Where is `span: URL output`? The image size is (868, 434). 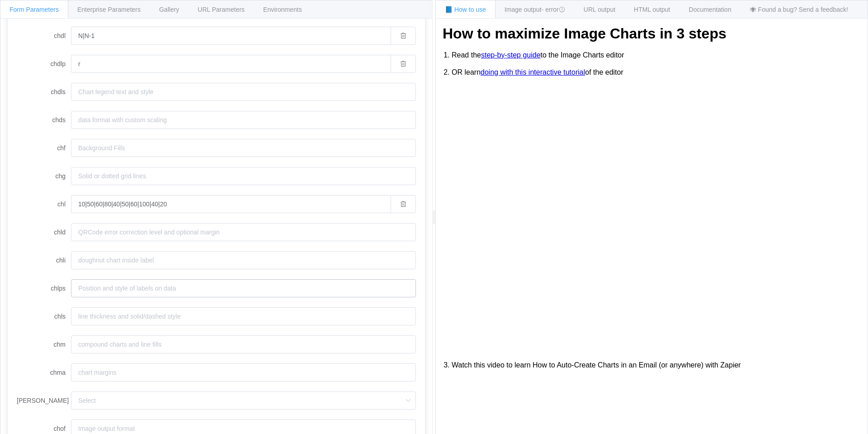 span: URL output is located at coordinates (600, 9).